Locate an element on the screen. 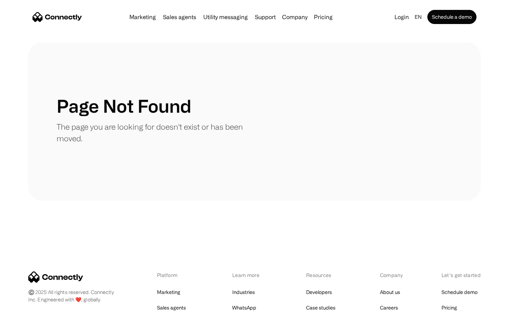 Image resolution: width=509 pixels, height=318 pixels. a: Utility messaging is located at coordinates (226, 17).